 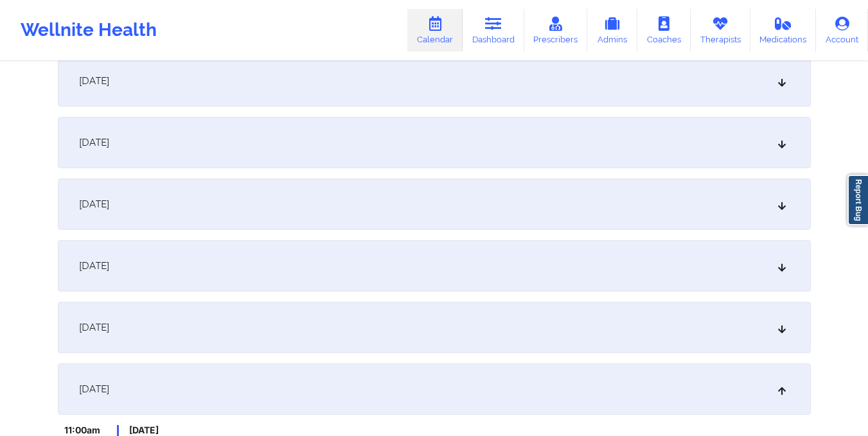 I want to click on a: Report Bug, so click(x=858, y=200).